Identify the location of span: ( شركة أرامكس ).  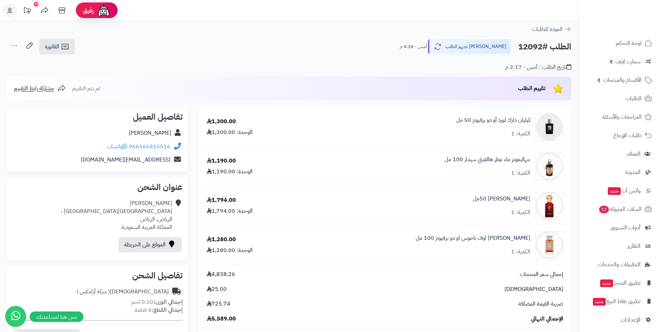
(93, 292).